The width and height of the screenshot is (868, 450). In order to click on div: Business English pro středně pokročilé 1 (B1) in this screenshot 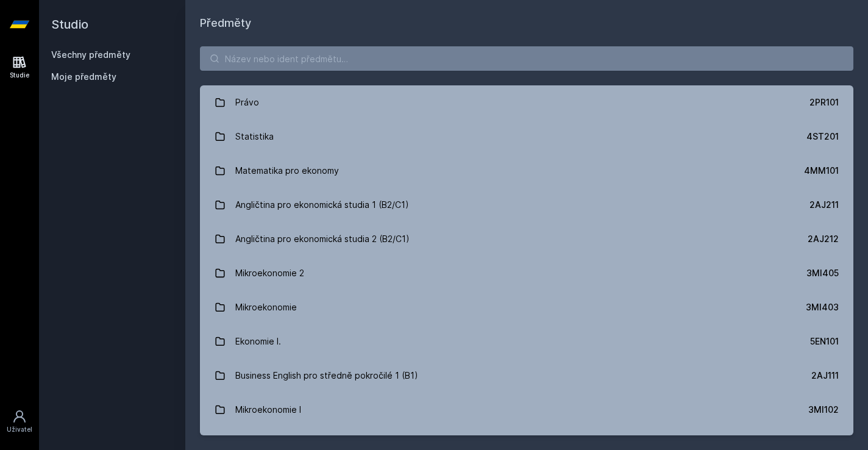, I will do `click(327, 375)`.